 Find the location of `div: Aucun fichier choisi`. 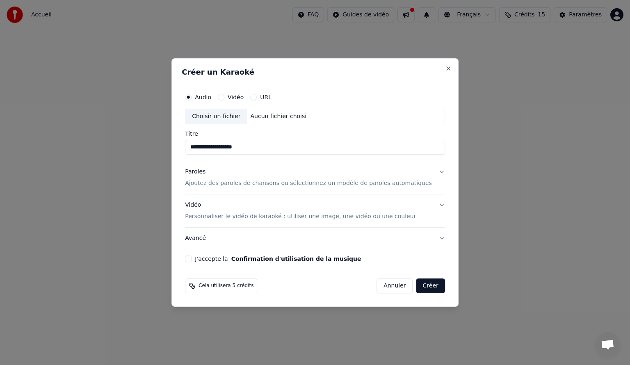

div: Aucun fichier choisi is located at coordinates (278, 116).